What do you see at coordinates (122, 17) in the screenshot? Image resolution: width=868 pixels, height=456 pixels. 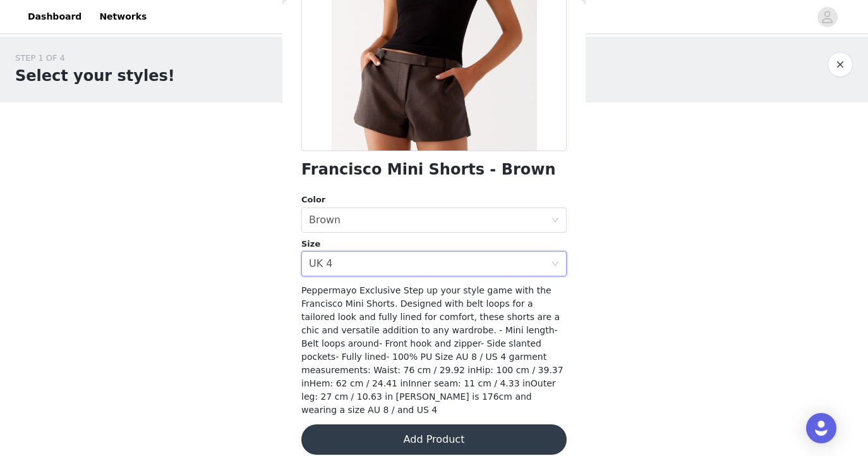 I see `a: Networks` at bounding box center [122, 17].